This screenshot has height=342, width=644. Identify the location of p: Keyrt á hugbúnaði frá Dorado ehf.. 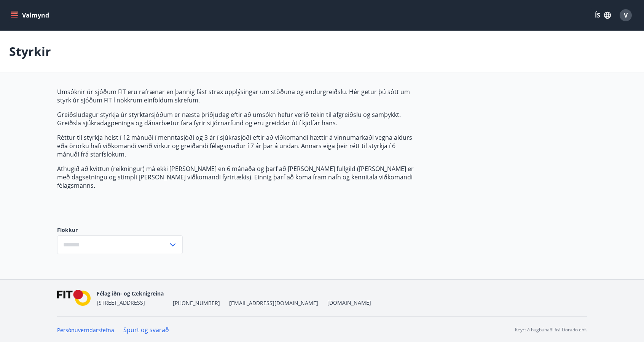
(551, 330).